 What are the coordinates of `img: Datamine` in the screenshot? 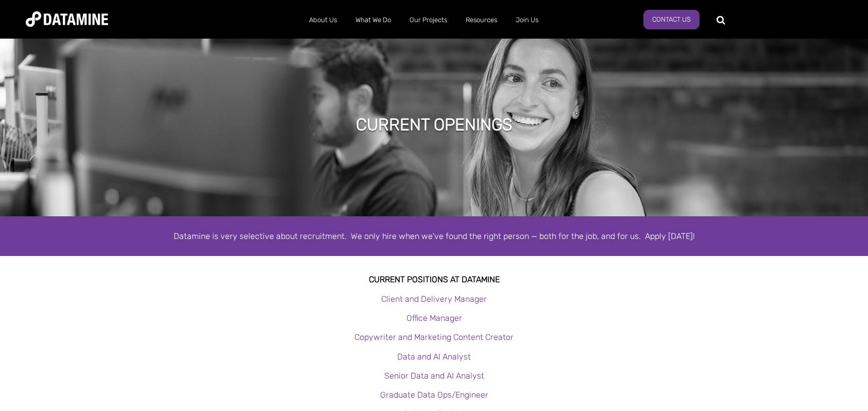 It's located at (67, 19).